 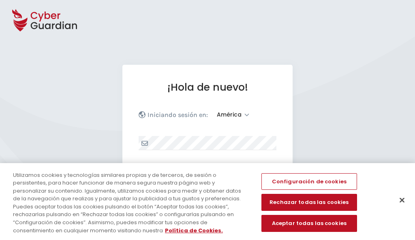 I want to click on button: Cerrar, so click(x=402, y=200).